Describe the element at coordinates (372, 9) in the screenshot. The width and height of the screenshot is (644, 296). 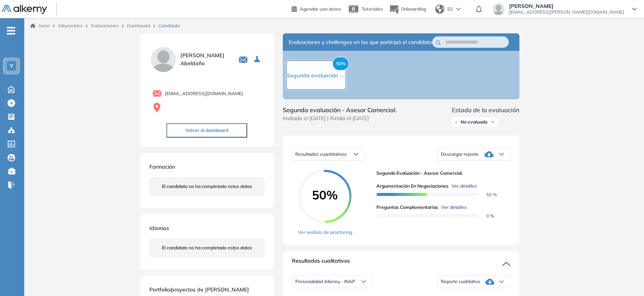
I see `span: Tutoriales` at that location.